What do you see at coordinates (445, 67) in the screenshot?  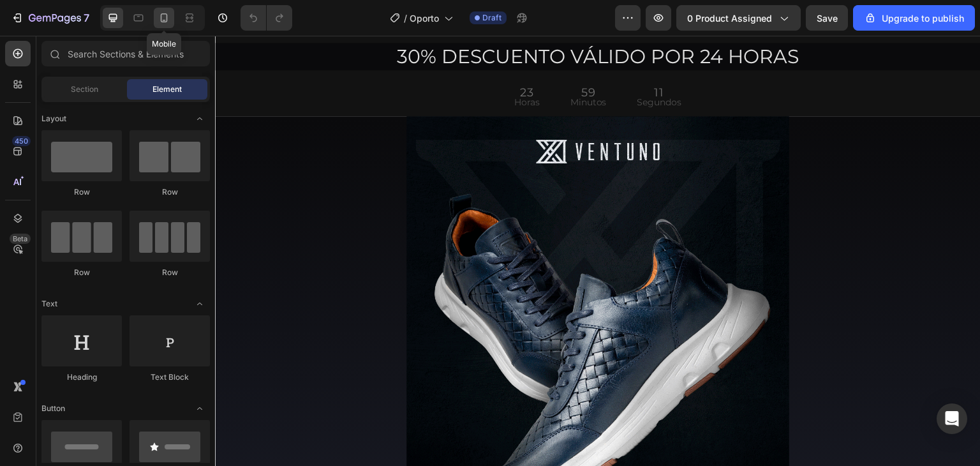 I see `p: Segundos` at bounding box center [445, 67].